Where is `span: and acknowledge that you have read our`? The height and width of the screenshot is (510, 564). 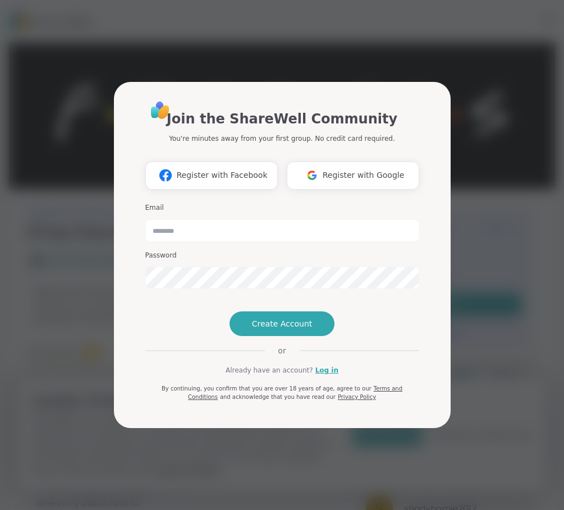 span: and acknowledge that you have read our is located at coordinates (278, 397).